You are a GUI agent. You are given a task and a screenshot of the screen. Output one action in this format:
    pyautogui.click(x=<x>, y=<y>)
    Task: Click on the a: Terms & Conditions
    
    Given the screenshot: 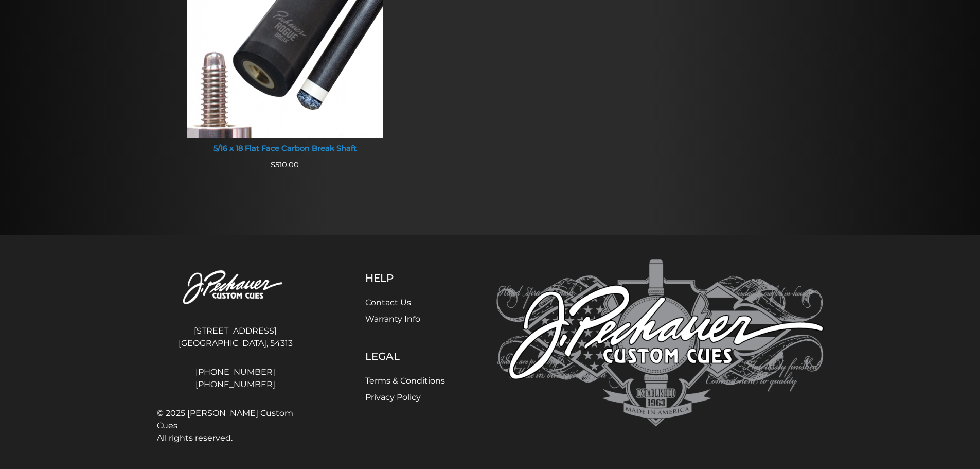 What is the action you would take?
    pyautogui.click(x=405, y=381)
    